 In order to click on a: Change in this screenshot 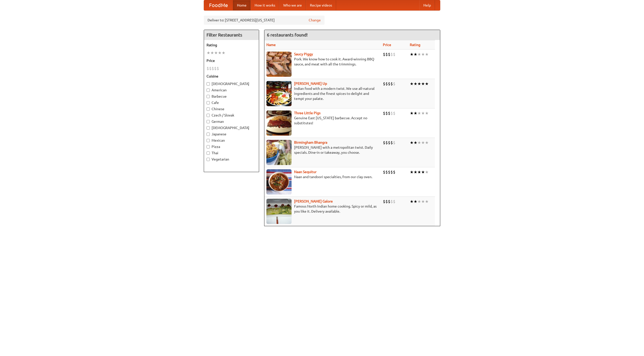, I will do `click(315, 20)`.